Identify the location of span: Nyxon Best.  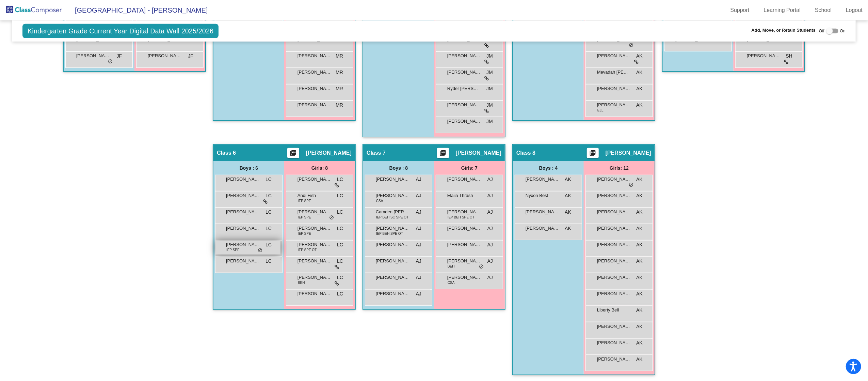
(542, 195).